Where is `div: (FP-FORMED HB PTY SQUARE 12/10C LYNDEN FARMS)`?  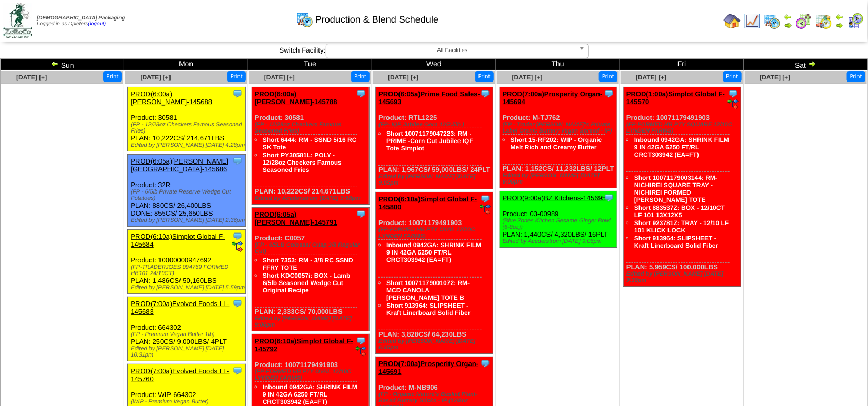
div: (FP-FORMED HB PTY SQUARE 12/10C LYNDEN FARMS) is located at coordinates (683, 128).